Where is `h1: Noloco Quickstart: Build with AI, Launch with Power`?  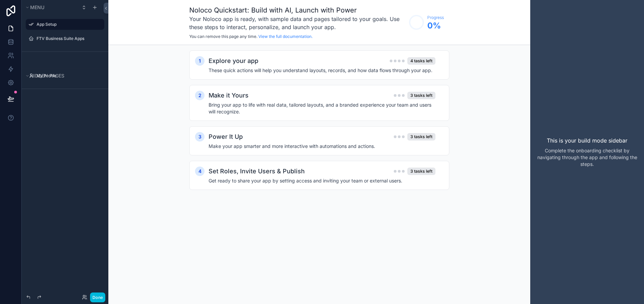
h1: Noloco Quickstart: Build with AI, Launch with Power is located at coordinates (298, 10).